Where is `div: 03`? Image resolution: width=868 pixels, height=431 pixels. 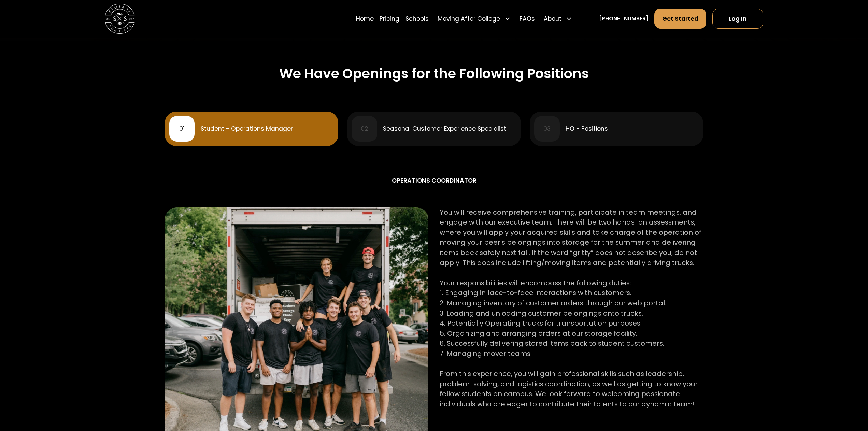 div: 03 is located at coordinates (547, 129).